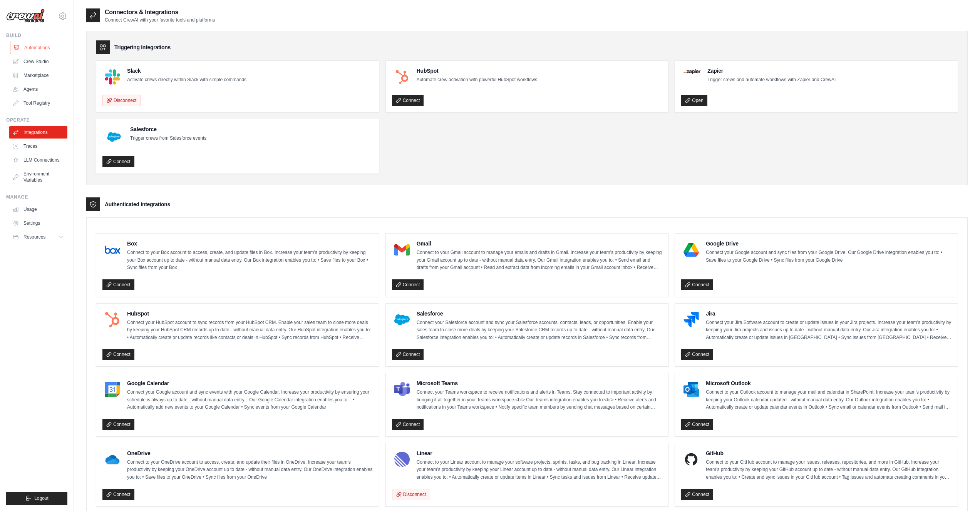  I want to click on p: Connect your HubSpot account to sync records from your HubSpot CRM. Enable your sales team to clo..., so click(250, 331).